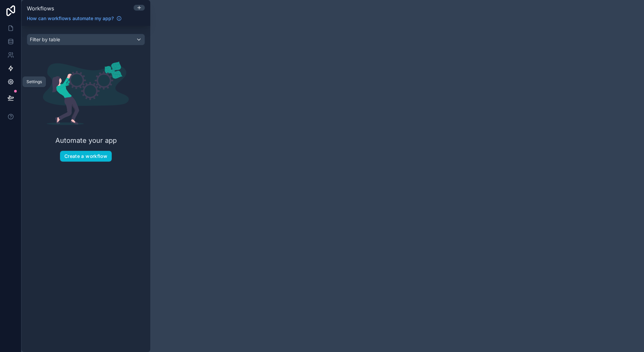  I want to click on h2: Automate your app, so click(86, 140).